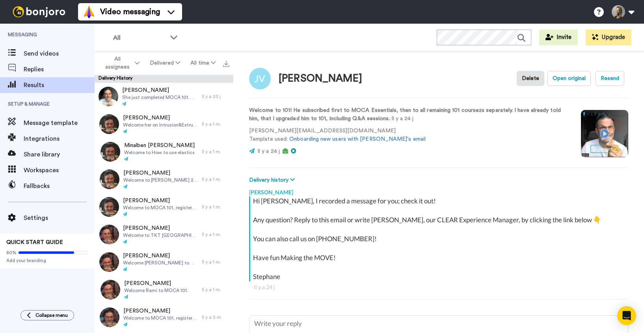 This screenshot has width=644, height=333. What do you see at coordinates (609, 37) in the screenshot?
I see `button: Upgrade` at bounding box center [609, 37].